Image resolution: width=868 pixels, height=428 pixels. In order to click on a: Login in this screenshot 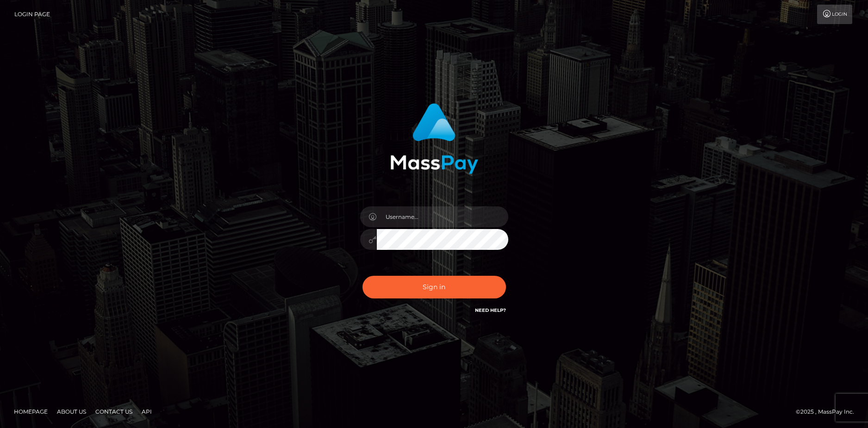, I will do `click(835, 14)`.